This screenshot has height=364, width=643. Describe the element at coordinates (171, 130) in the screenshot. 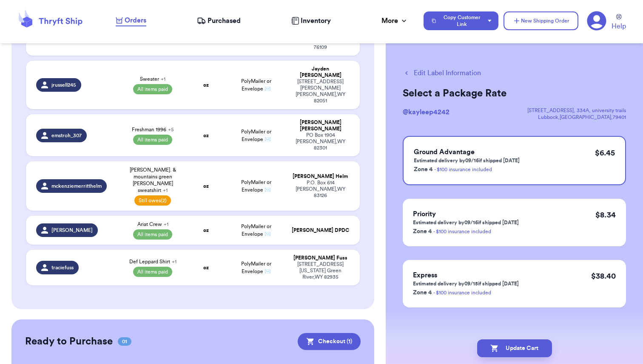

I see `span: + 5` at that location.